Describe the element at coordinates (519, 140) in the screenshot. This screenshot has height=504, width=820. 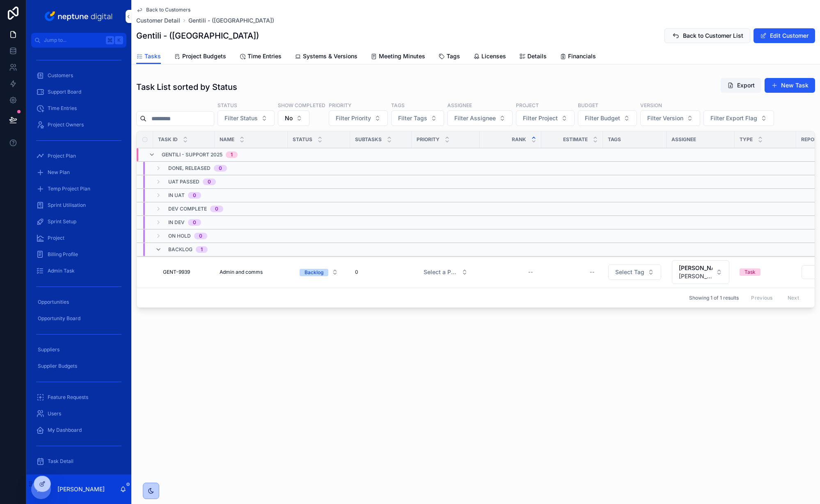
I see `span: Rank` at that location.